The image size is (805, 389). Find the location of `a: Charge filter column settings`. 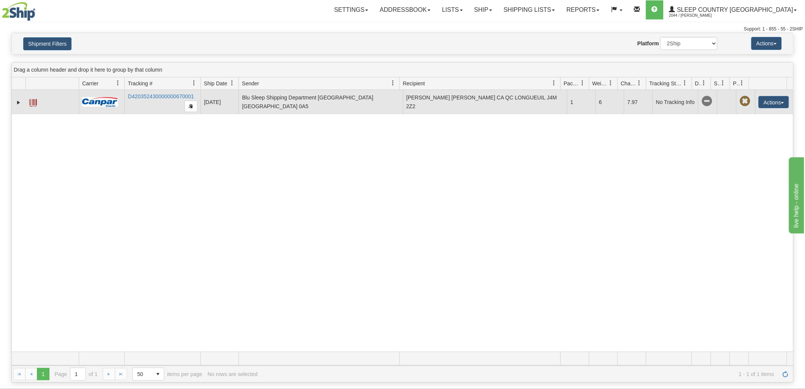

a: Charge filter column settings is located at coordinates (640, 83).